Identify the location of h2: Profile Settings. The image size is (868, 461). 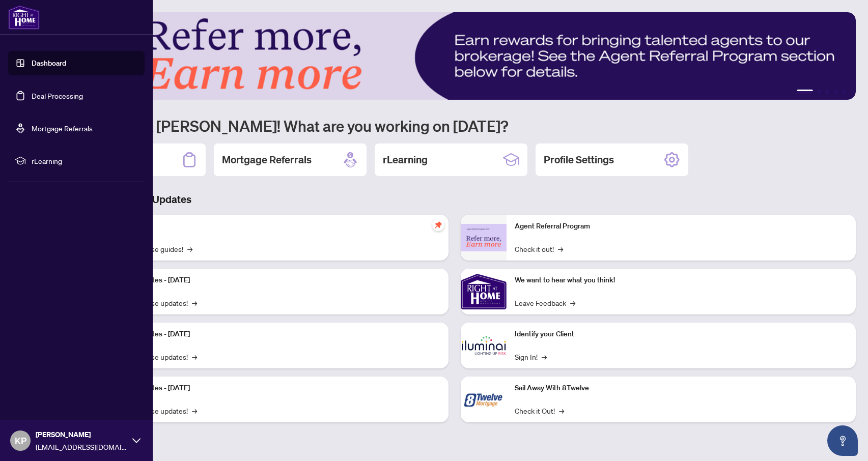
(579, 160).